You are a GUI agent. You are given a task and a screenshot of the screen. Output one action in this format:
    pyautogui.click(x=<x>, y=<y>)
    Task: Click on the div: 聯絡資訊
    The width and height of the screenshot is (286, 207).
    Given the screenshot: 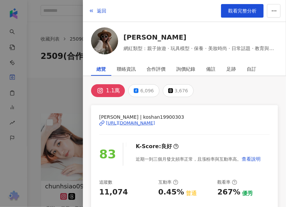 What is the action you would take?
    pyautogui.click(x=126, y=69)
    